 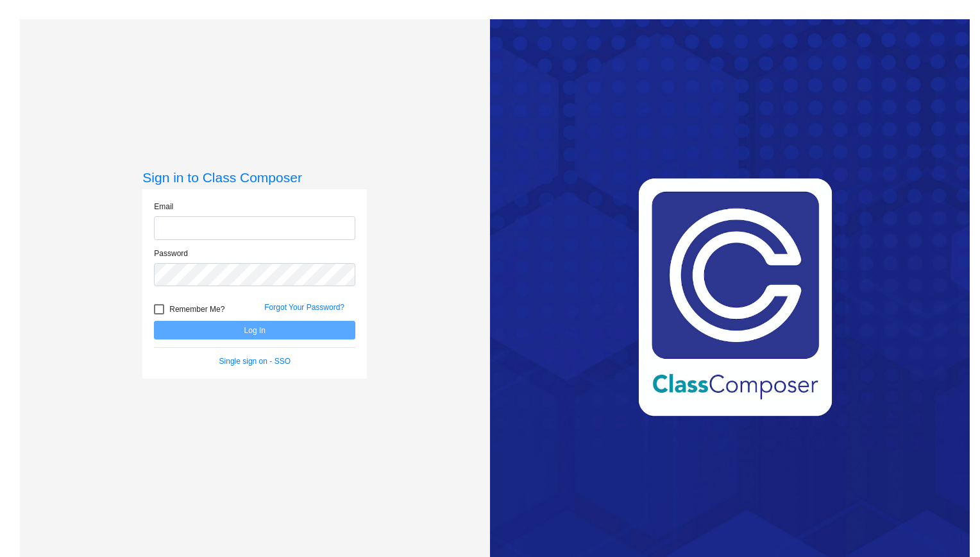 What do you see at coordinates (304, 307) in the screenshot?
I see `a: Forgot Your Password?` at bounding box center [304, 307].